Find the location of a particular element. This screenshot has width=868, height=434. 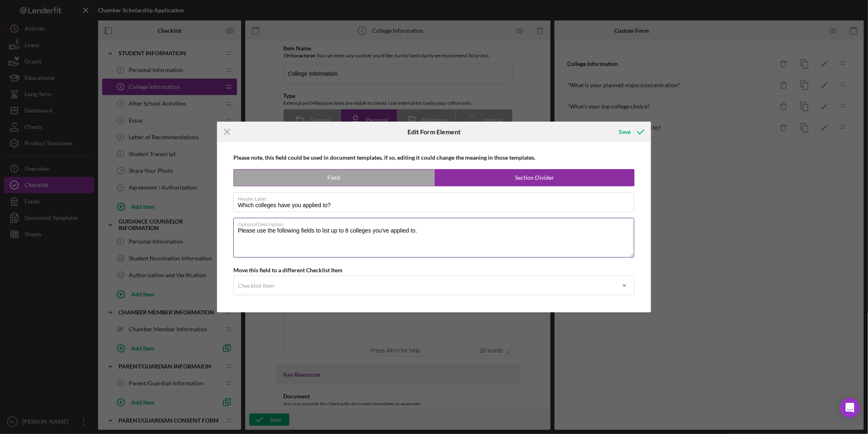

label: Header Label is located at coordinates (436, 197).